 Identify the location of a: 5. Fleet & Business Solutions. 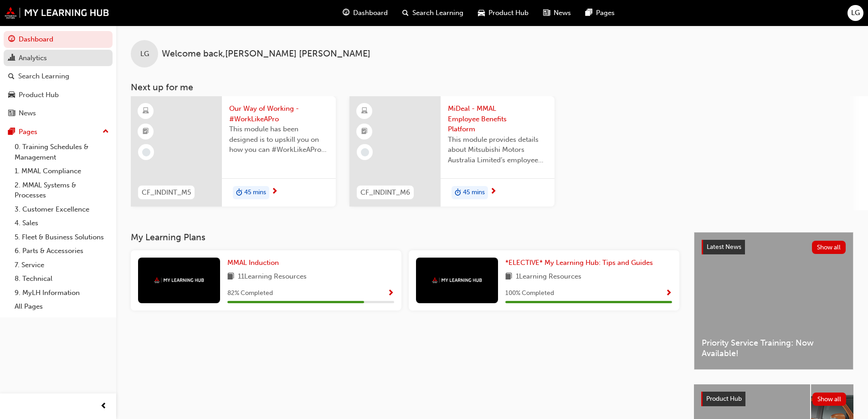
(62, 237).